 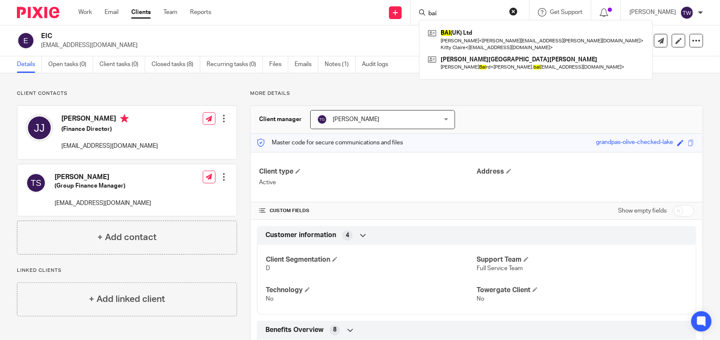 What do you see at coordinates (201, 12) in the screenshot?
I see `a: Reports` at bounding box center [201, 12].